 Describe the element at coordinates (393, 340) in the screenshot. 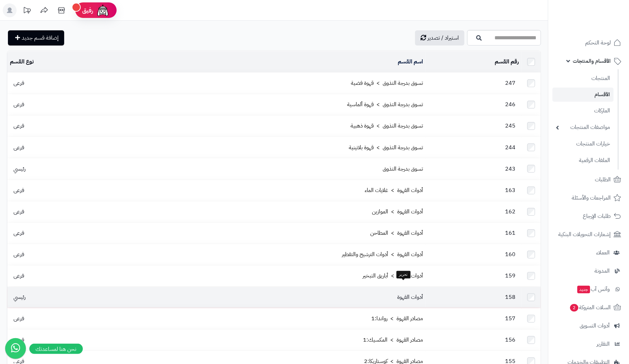

I see `a: مصادر القهوة > المكسيك:1` at that location.